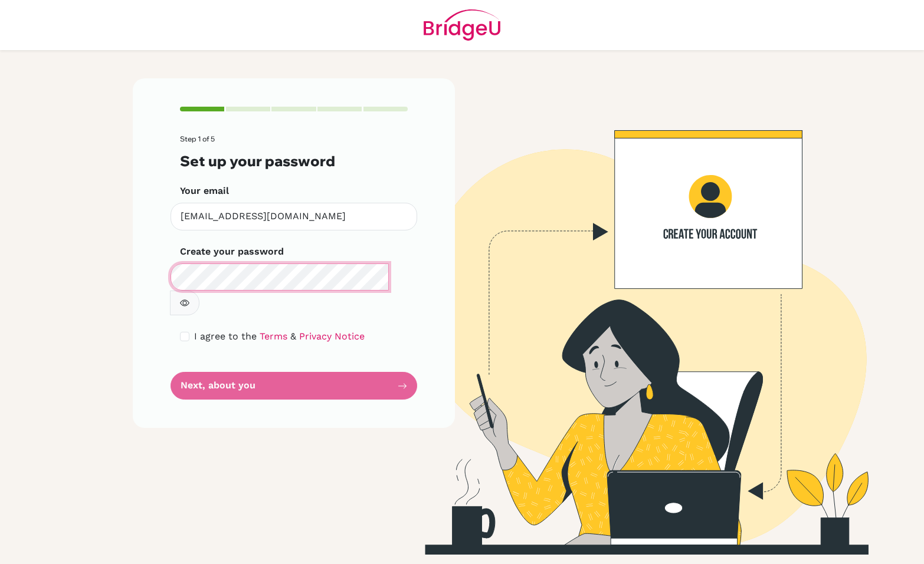  I want to click on label: Create your password, so click(232, 252).